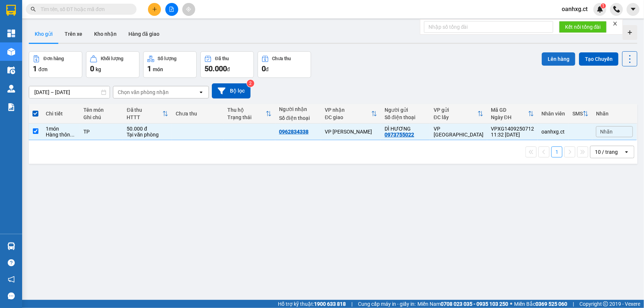 This screenshot has width=644, height=308. What do you see at coordinates (541, 304) in the screenshot?
I see `span: Miền Bắc` at bounding box center [541, 304].